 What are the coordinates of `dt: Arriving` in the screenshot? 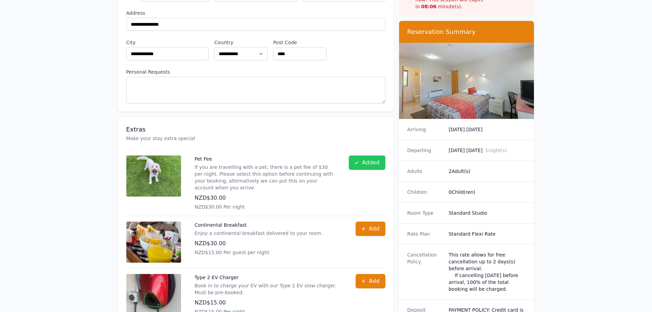 It's located at (425, 129).